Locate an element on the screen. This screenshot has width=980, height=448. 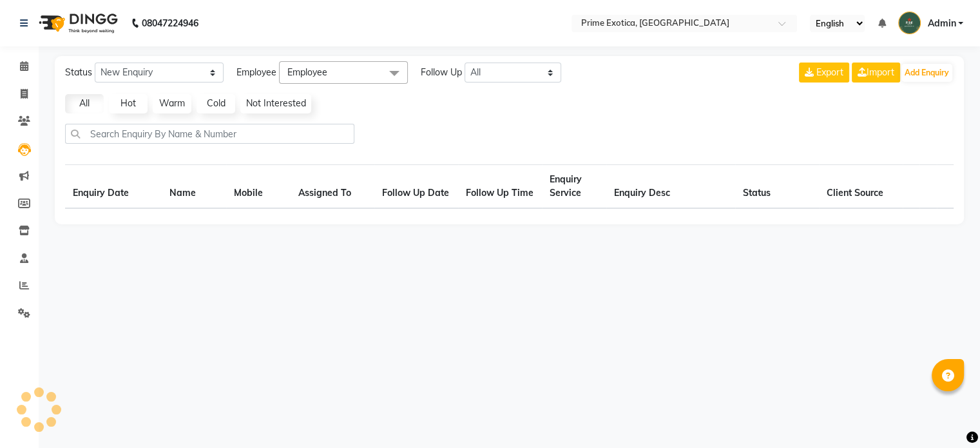
span: Follow Up is located at coordinates (441, 72).